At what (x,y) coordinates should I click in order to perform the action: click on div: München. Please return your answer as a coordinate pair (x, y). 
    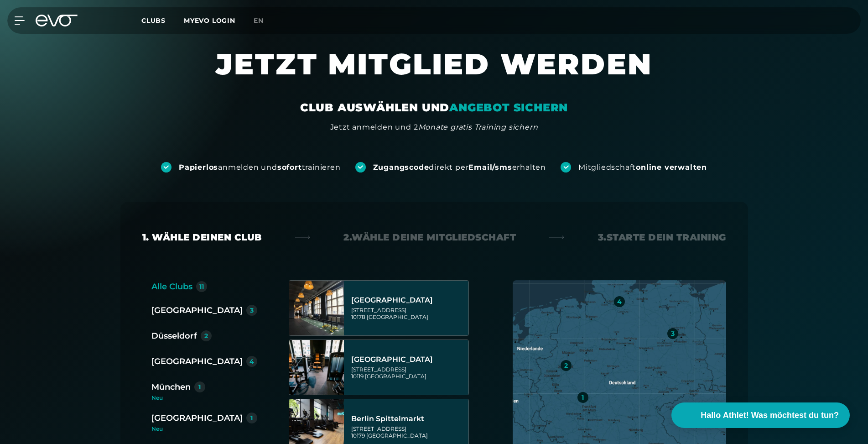
    Looking at the image, I should click on (171, 386).